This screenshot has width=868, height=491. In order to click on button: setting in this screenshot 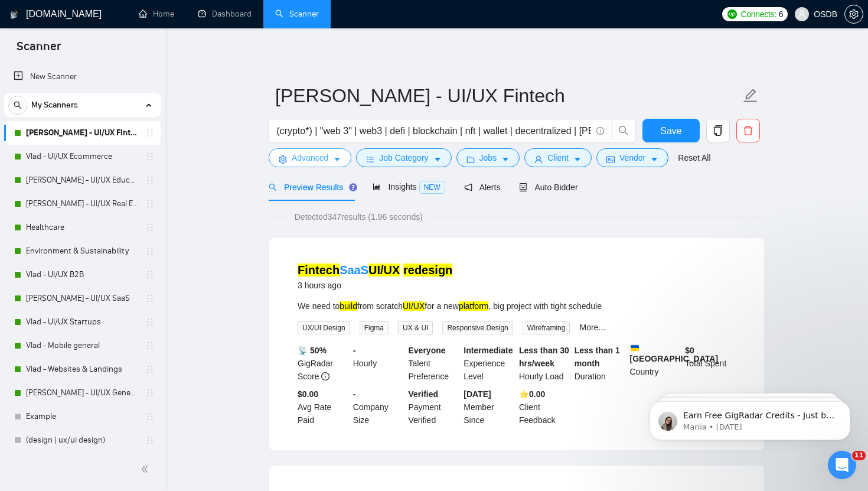, I will do `click(854, 14)`.